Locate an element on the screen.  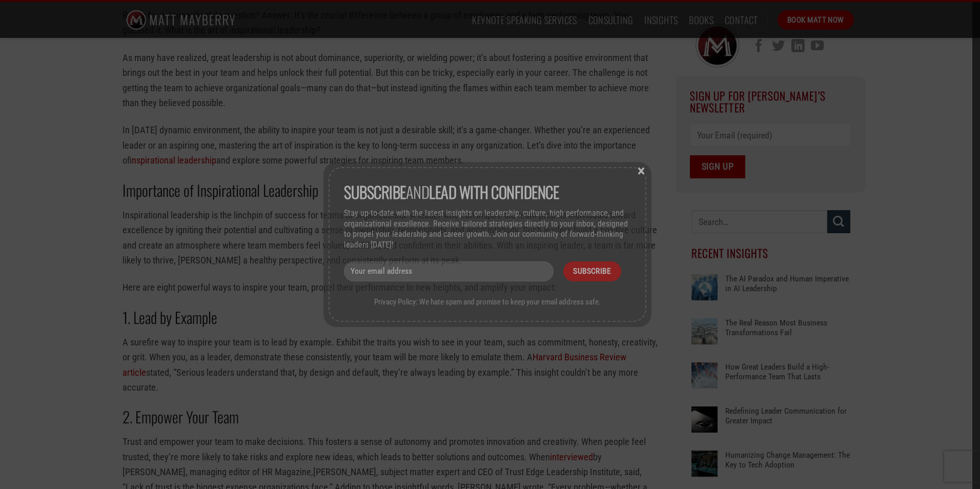
input: Your email address is located at coordinates (448, 271).